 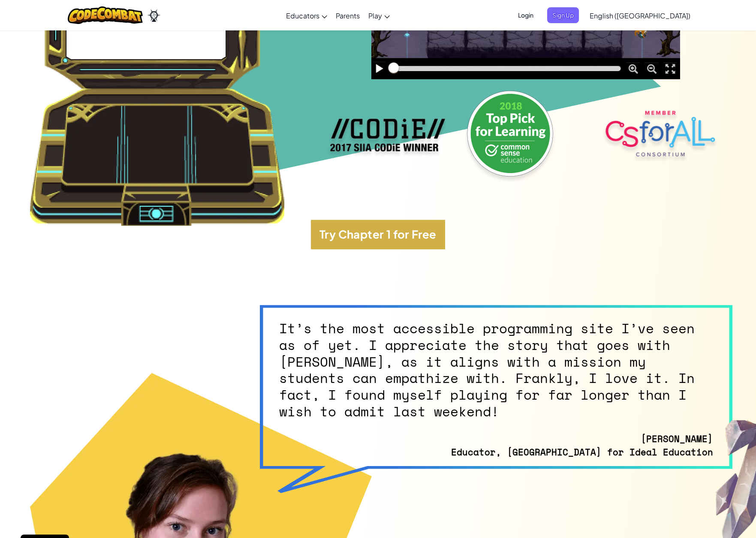 What do you see at coordinates (378, 234) in the screenshot?
I see `button: Try Chapter 1 for Free` at bounding box center [378, 234].